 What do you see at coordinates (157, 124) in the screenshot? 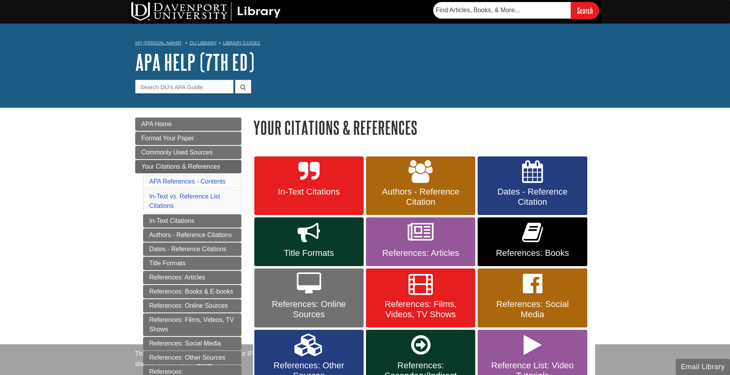
I see `span: APA Home` at bounding box center [157, 124].